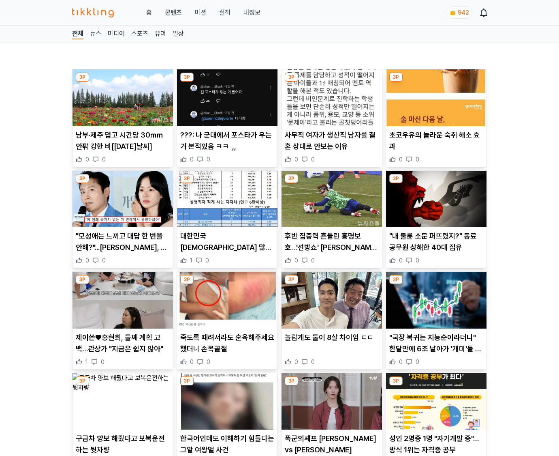 Image resolution: width=559 pixels, height=456 pixels. Describe the element at coordinates (93, 13) in the screenshot. I see `img: 티끌링` at that location.